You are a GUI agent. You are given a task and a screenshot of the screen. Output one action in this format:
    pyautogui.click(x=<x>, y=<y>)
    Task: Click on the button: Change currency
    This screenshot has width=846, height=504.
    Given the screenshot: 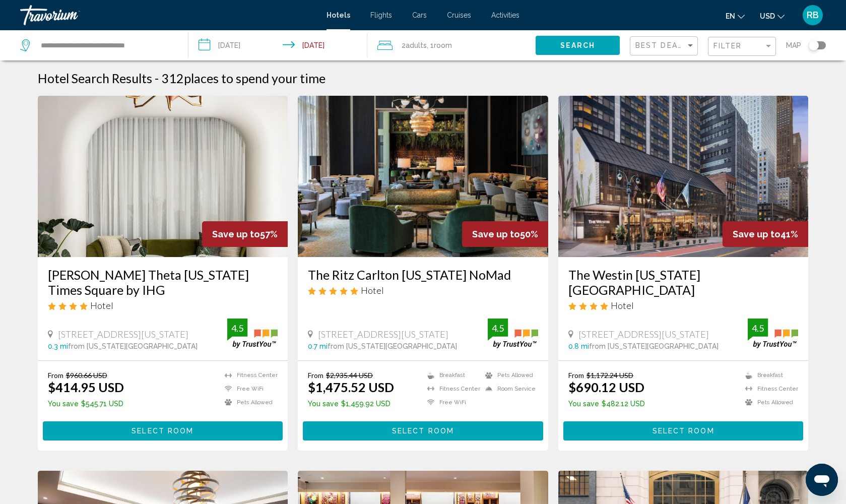 What is the action you would take?
    pyautogui.click(x=772, y=16)
    